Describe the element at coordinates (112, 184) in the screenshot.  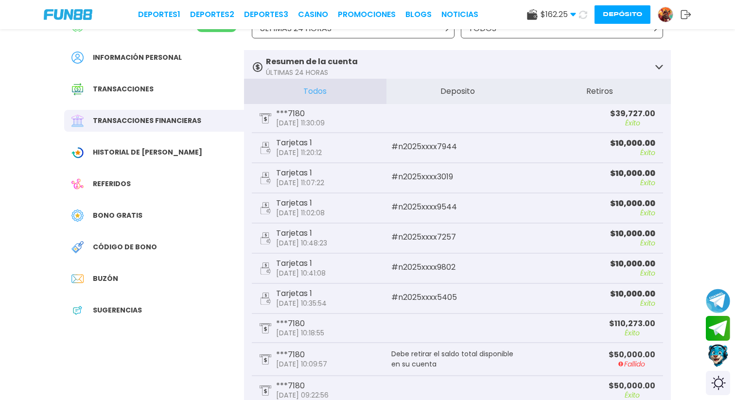
I see `span: Referidos` at that location.